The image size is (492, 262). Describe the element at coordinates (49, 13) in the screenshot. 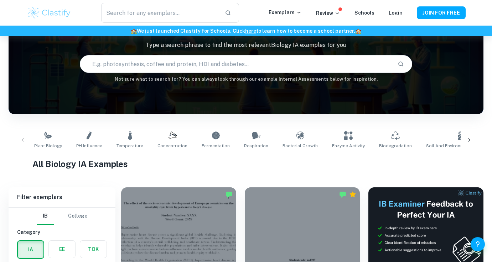

I see `a: Clastify logo` at that location.